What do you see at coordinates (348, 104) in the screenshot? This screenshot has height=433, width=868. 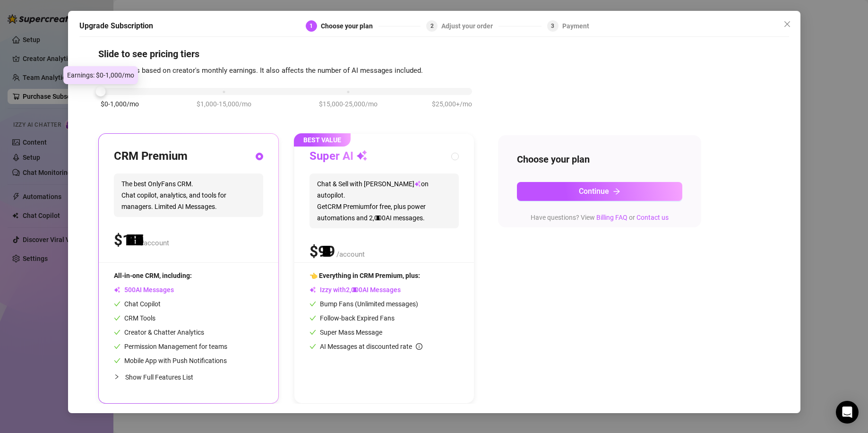 I see `span: $15,000-25,000/mo` at bounding box center [348, 104].